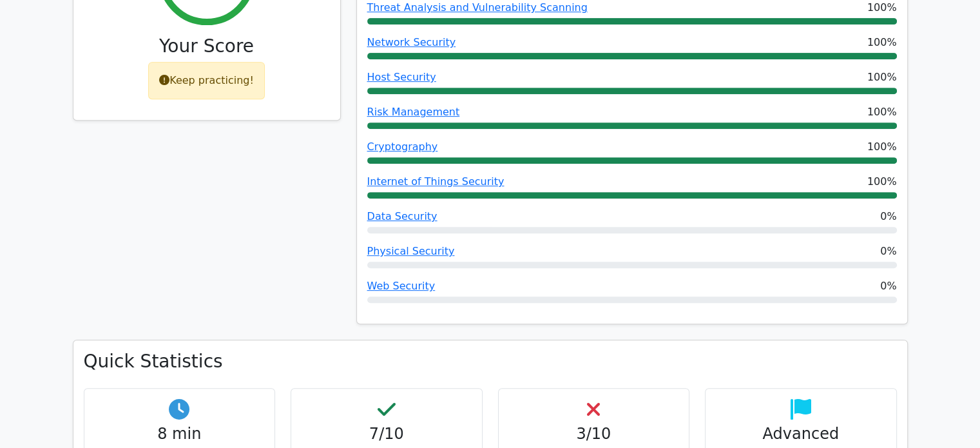  Describe the element at coordinates (411, 251) in the screenshot. I see `a: Physical Security` at that location.